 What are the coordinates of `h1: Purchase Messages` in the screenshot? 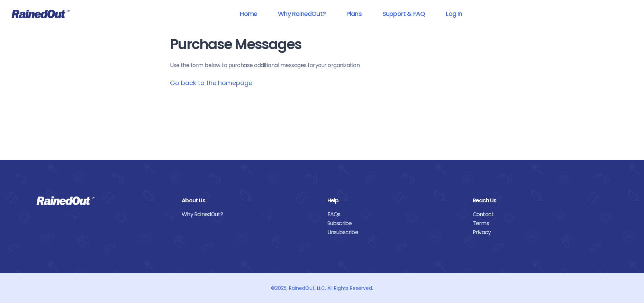 It's located at (322, 44).